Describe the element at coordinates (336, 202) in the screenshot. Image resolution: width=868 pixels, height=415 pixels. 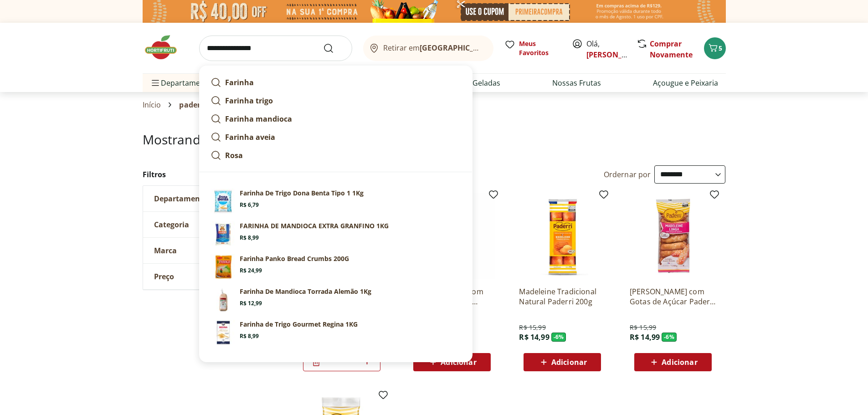
I see `a: PrincipalFarinha De Trigo Dona Benta Tipo 1 1KgR$ 6,79` at that location.